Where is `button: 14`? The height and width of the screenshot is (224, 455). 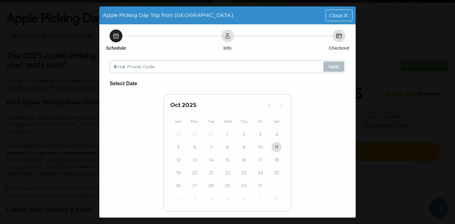
button: 14 is located at coordinates (211, 160).